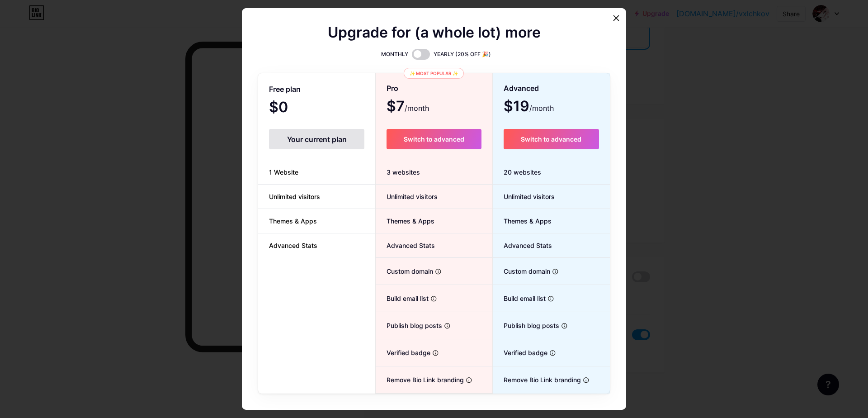  I want to click on span: Upgrade for (a whole lot) more, so click(434, 33).